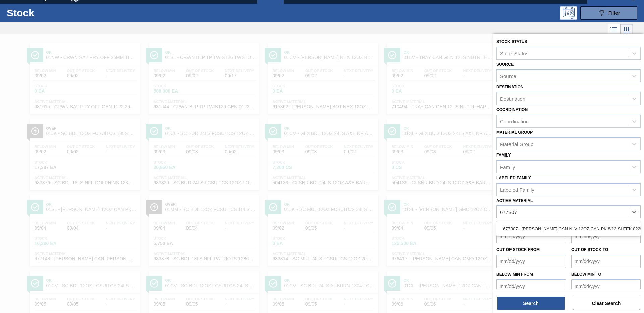 The height and width of the screenshot is (313, 644). What do you see at coordinates (505, 65) in the screenshot?
I see `label: Source` at bounding box center [505, 65].